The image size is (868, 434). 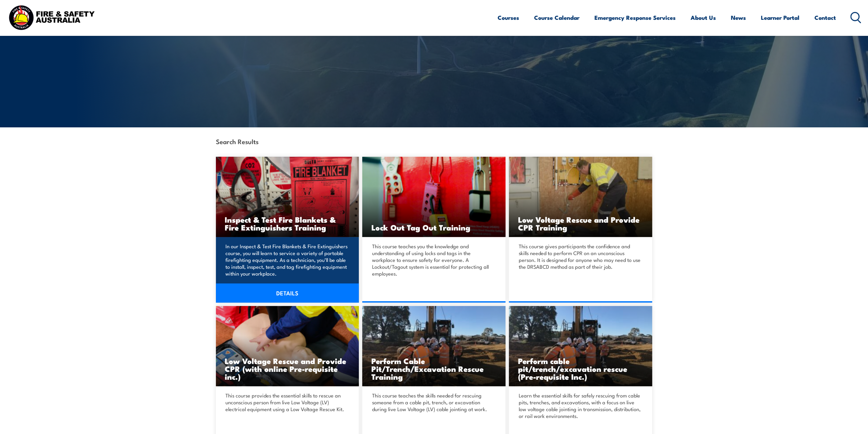 I want to click on a: Courses, so click(x=508, y=17).